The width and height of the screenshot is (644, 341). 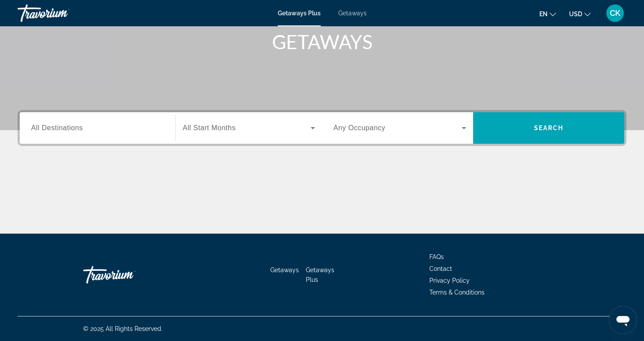 I want to click on button: Change language, so click(x=548, y=14).